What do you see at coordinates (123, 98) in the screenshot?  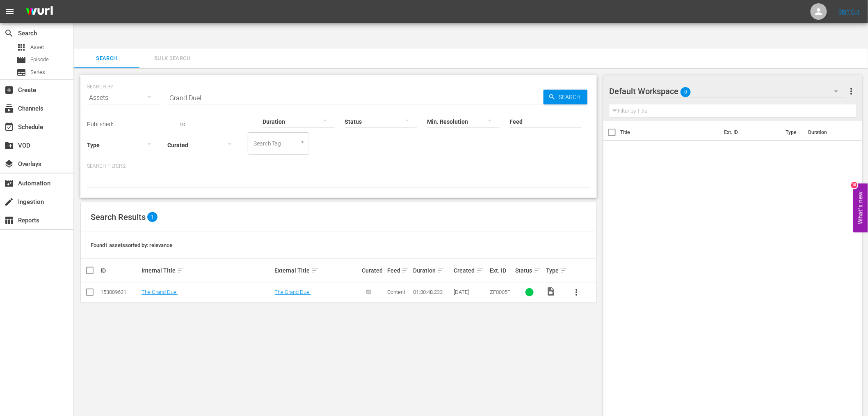 I see `div: Assets` at bounding box center [123, 98].